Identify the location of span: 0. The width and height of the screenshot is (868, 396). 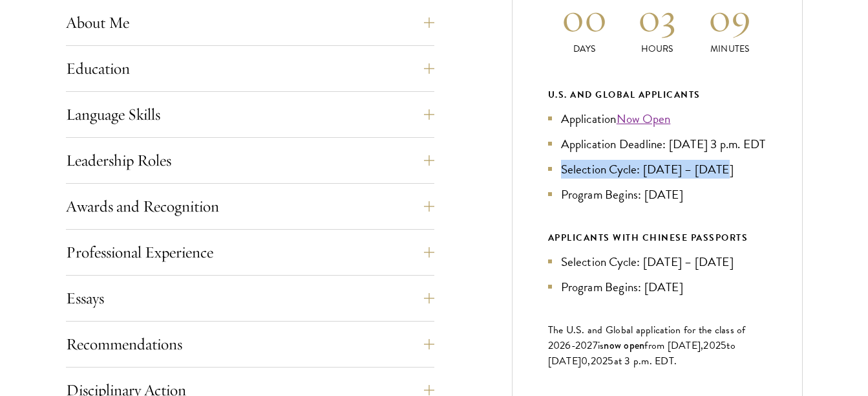
(585, 361).